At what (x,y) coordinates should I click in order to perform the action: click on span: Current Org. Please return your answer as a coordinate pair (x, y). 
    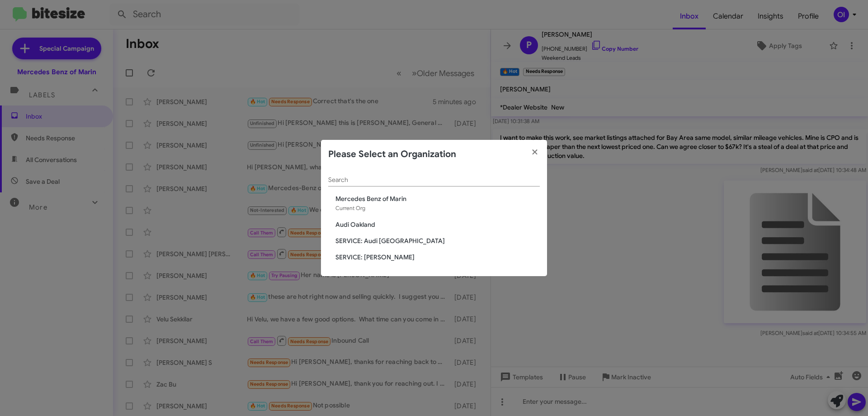
    Looking at the image, I should click on (351, 208).